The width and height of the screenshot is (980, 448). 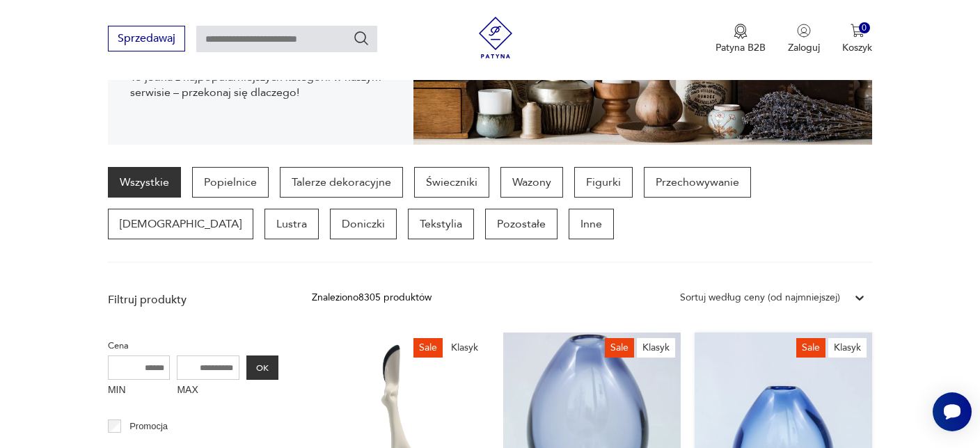 What do you see at coordinates (146, 38) in the screenshot?
I see `button: Sprzedawaj` at bounding box center [146, 38].